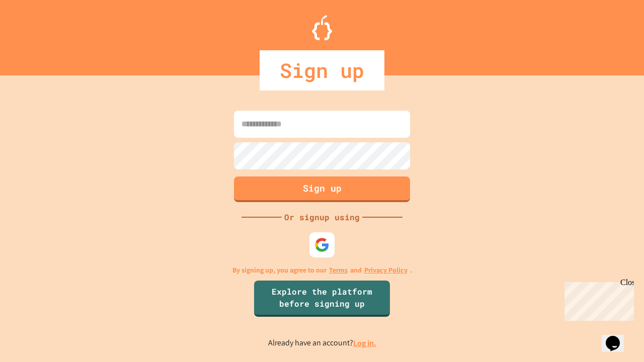 This screenshot has height=362, width=644. Describe the element at coordinates (322, 298) in the screenshot. I see `a: Explore the platform before signing up` at that location.